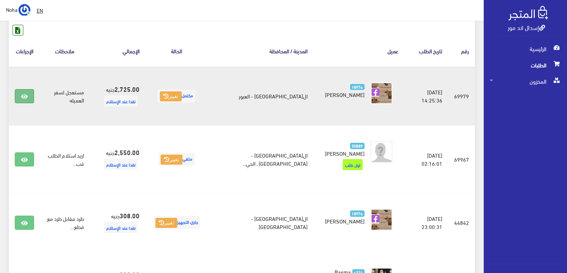 The image size is (567, 273). Describe the element at coordinates (127, 152) in the screenshot. I see `strong: 2,550.00` at that location.